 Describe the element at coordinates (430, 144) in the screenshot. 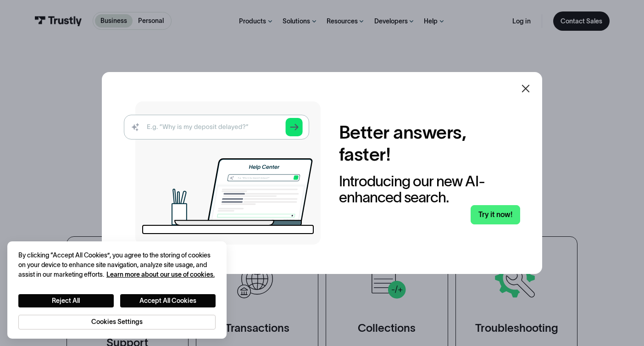

I see `h2: Better answers, faster!` at that location.